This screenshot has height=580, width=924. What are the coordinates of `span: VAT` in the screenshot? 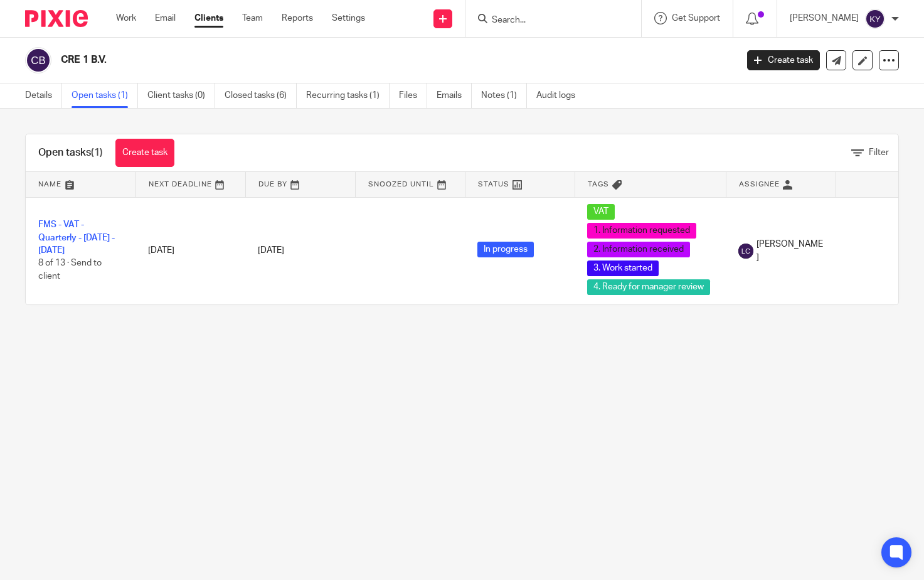 It's located at (601, 212).